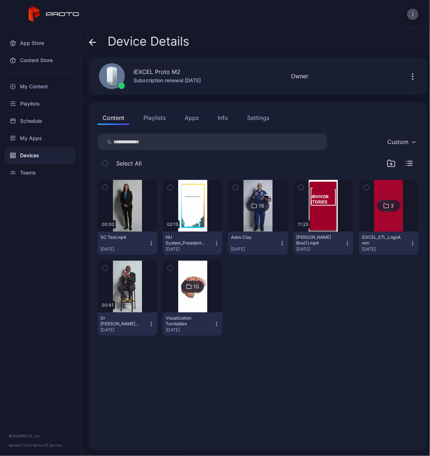  What do you see at coordinates (398, 142) in the screenshot?
I see `div: Custom` at bounding box center [398, 142].